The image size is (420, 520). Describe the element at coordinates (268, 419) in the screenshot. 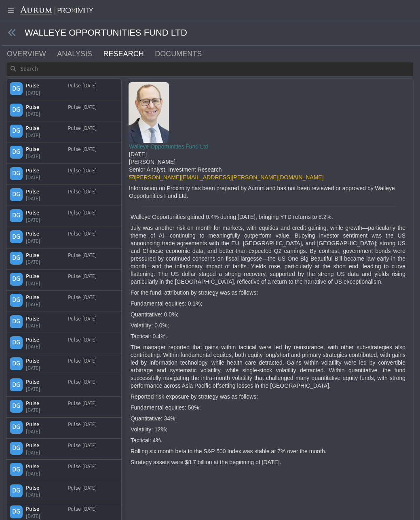

I see `p: Quantitative: 34%;` at that location.